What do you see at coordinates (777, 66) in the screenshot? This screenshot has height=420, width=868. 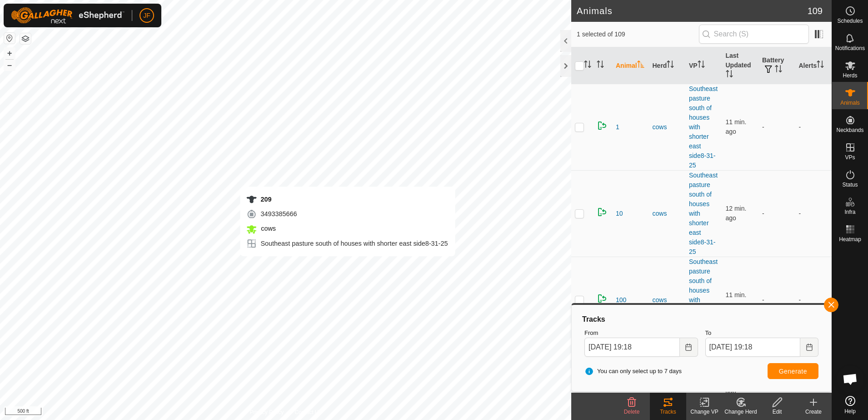 I see `th: Battery` at bounding box center [777, 66].